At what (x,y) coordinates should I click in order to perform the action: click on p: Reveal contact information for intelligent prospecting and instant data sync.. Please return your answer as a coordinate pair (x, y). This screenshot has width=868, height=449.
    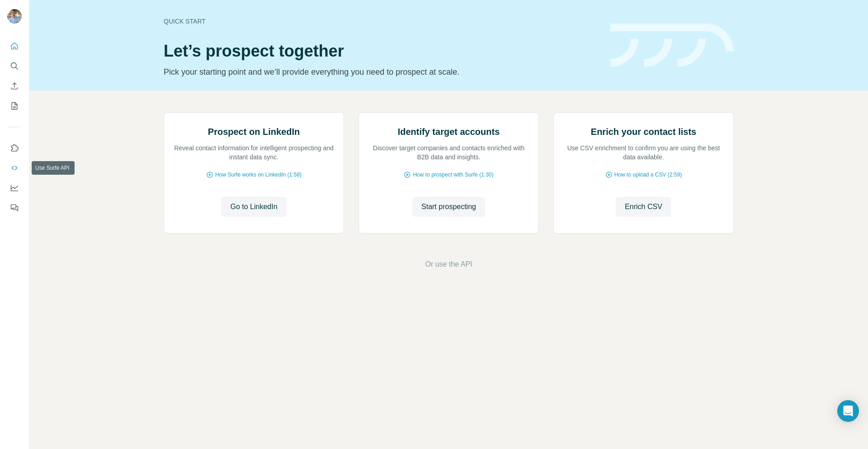
    Looking at the image, I should click on (254, 152).